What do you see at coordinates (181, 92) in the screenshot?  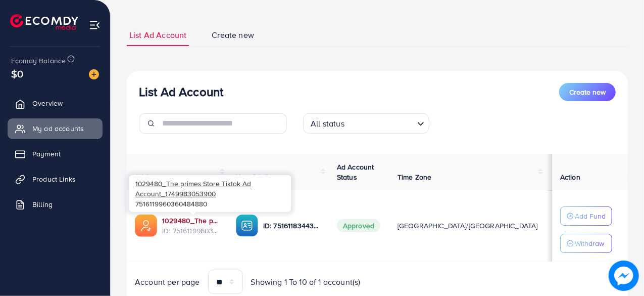 I see `h3: List Ad Account` at bounding box center [181, 92].